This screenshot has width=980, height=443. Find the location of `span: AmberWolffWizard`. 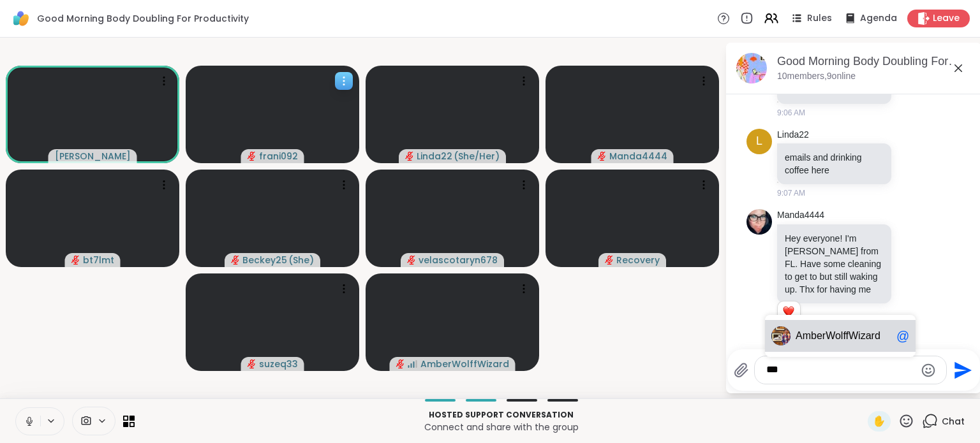

span: AmberWolffWizard is located at coordinates (465, 364).